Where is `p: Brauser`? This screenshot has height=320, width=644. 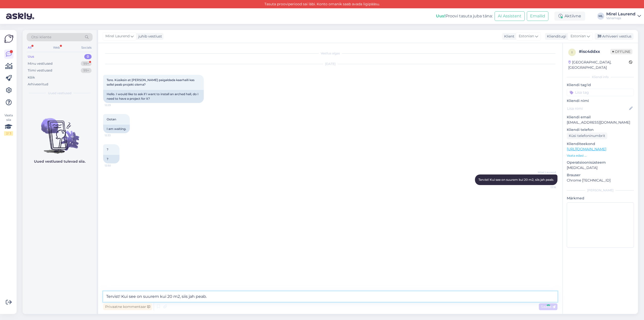 p: Brauser is located at coordinates (600, 175).